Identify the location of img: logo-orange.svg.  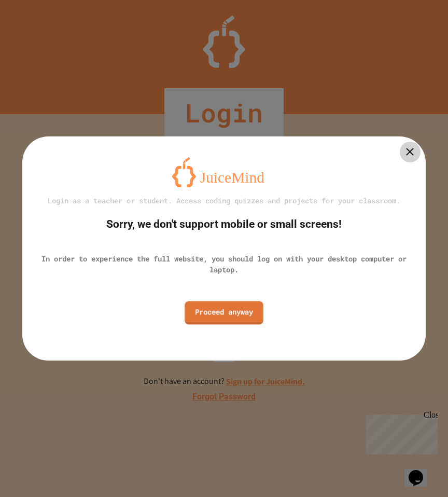
(224, 172).